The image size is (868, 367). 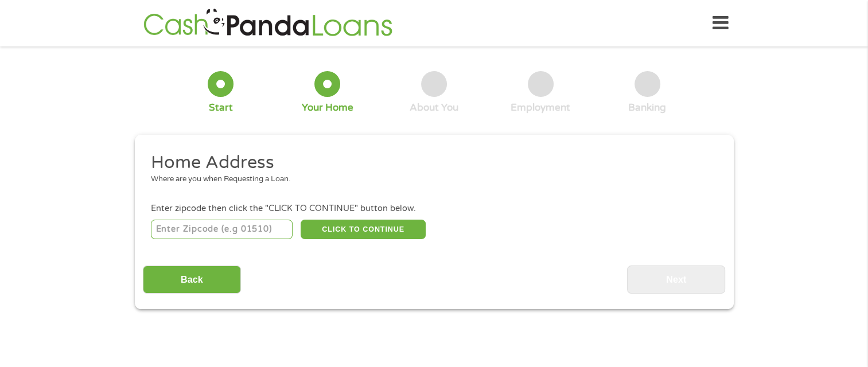 I want to click on div: Where are you when Requesting a Loan., so click(x=430, y=179).